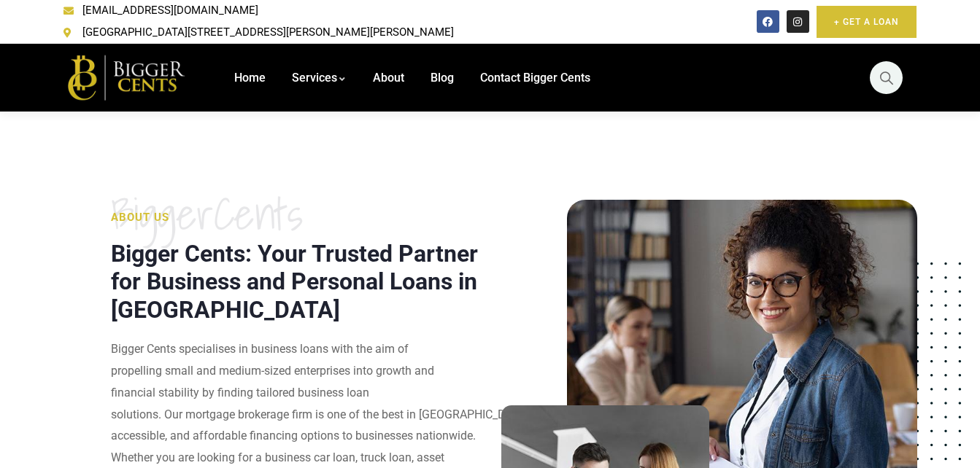  Describe the element at coordinates (249, 78) in the screenshot. I see `a: Home` at that location.